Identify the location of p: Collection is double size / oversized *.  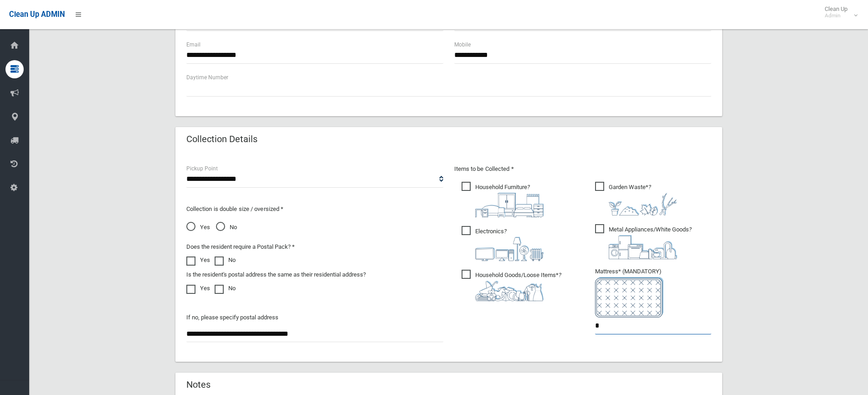
(315, 209).